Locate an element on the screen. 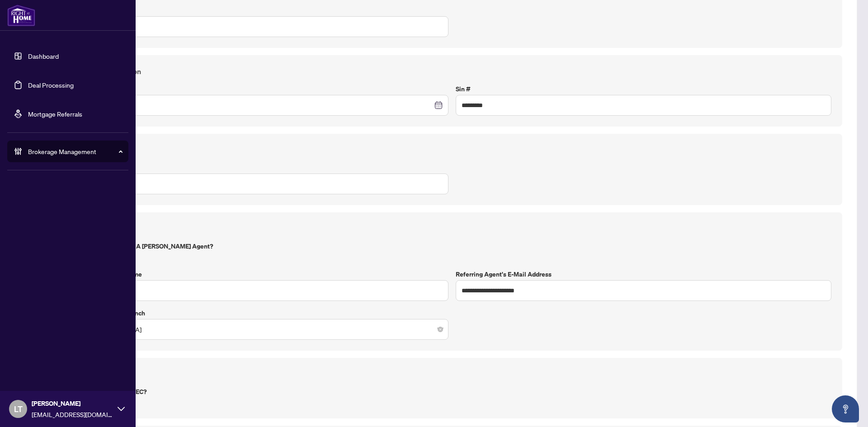  span: close-circle is located at coordinates (440, 330).